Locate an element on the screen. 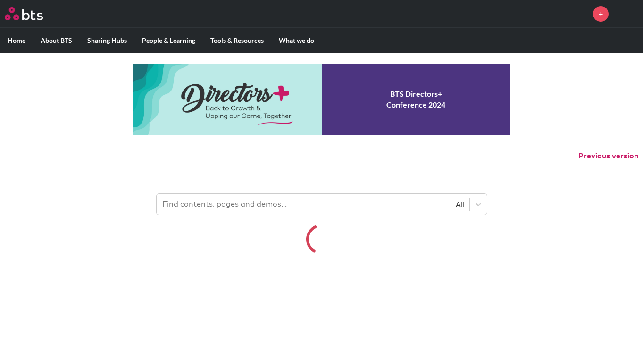 The width and height of the screenshot is (643, 364). div: All is located at coordinates (431, 204).